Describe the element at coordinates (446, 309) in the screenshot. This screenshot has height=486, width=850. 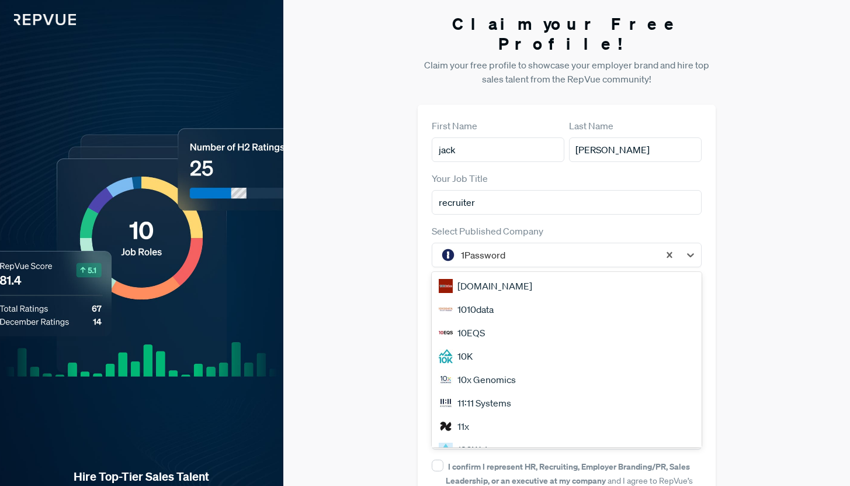
I see `img: 1010data` at that location.